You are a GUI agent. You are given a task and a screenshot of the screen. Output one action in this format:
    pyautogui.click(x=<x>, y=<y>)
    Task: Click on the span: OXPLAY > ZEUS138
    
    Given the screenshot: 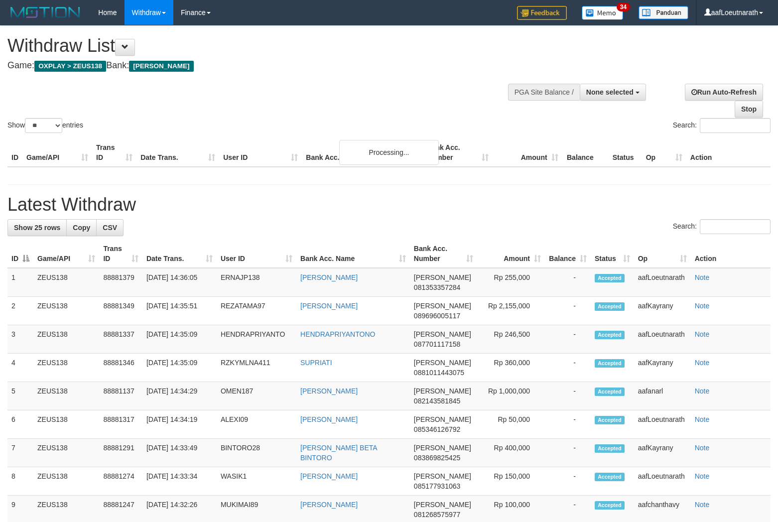 What is the action you would take?
    pyautogui.click(x=70, y=66)
    